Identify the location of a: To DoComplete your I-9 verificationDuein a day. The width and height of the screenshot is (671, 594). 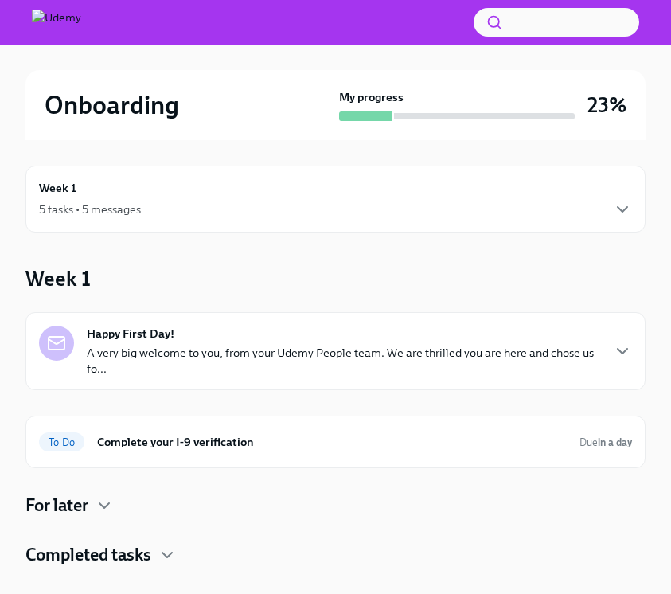
(335, 442).